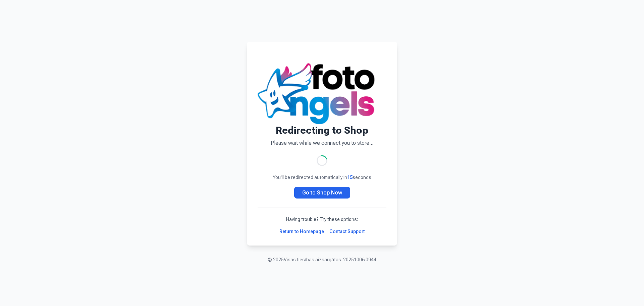 The height and width of the screenshot is (306, 644). I want to click on p: You'll be redirected automatically in seconds, so click(322, 177).